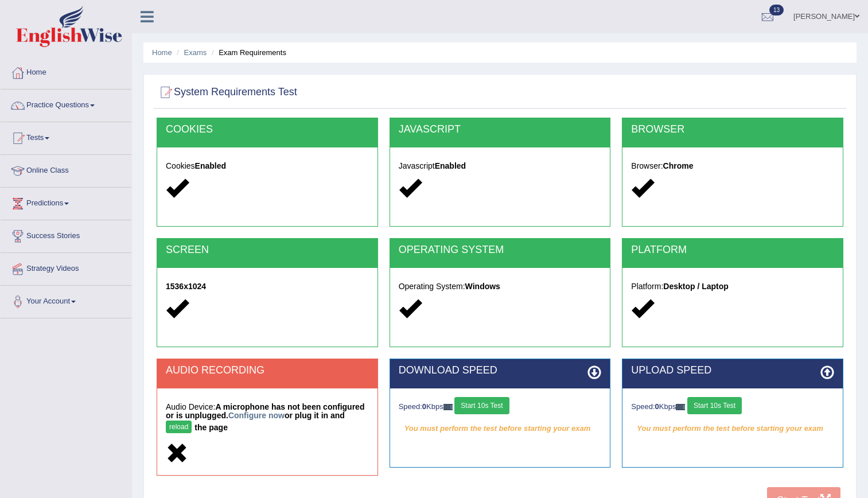 This screenshot has width=868, height=498. What do you see at coordinates (267, 166) in the screenshot?
I see `h5: Cookies` at bounding box center [267, 166].